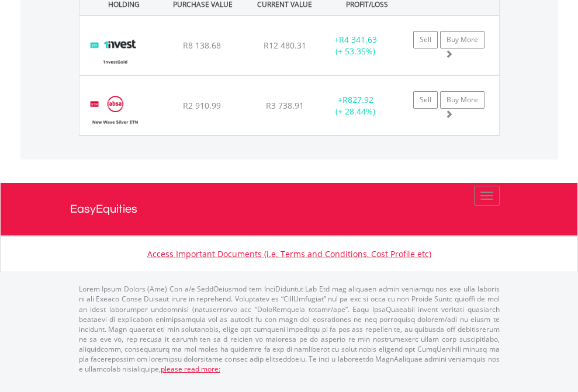 The width and height of the screenshot is (578, 392). What do you see at coordinates (285, 45) in the screenshot?
I see `span: R12 480.31` at bounding box center [285, 45].